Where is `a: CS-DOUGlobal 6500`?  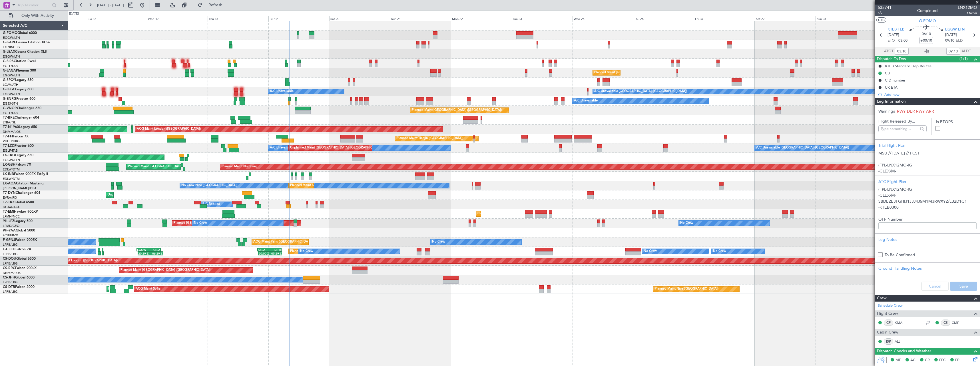
a: CS-DOUGlobal 6500 is located at coordinates (19, 259).